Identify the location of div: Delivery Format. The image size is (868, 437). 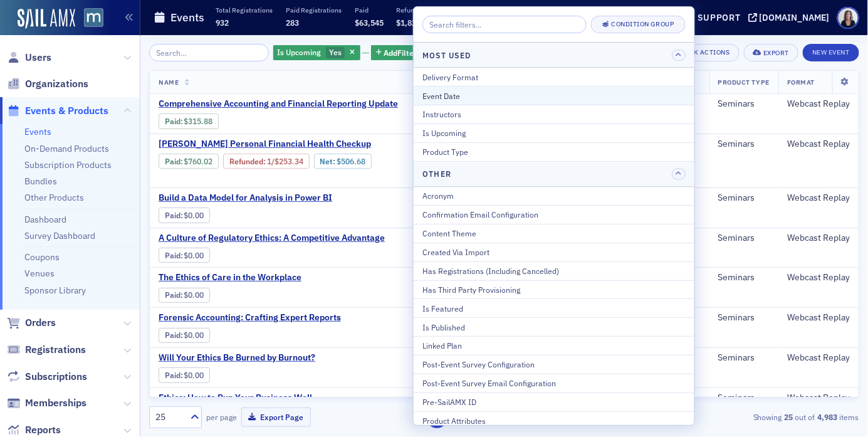
(554, 77).